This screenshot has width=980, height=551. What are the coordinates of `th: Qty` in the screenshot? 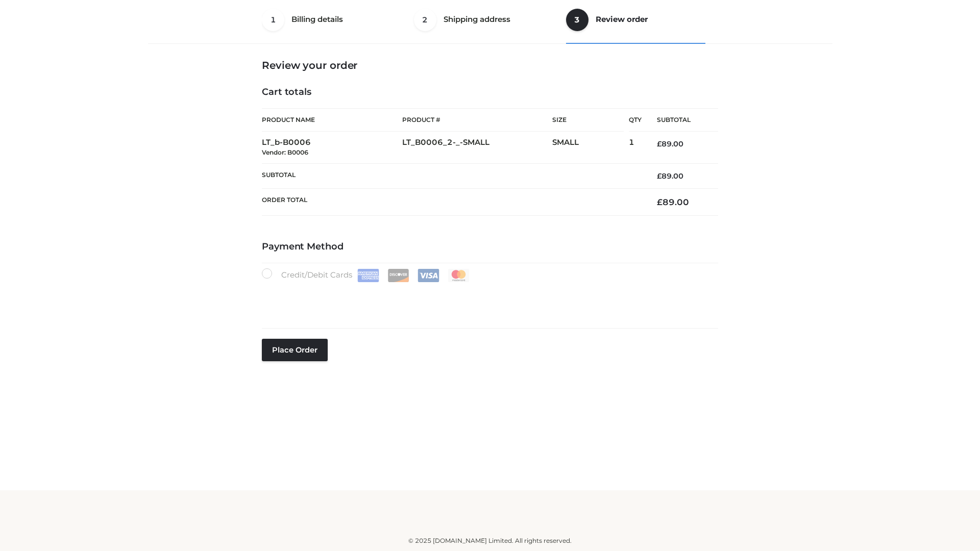 It's located at (635, 120).